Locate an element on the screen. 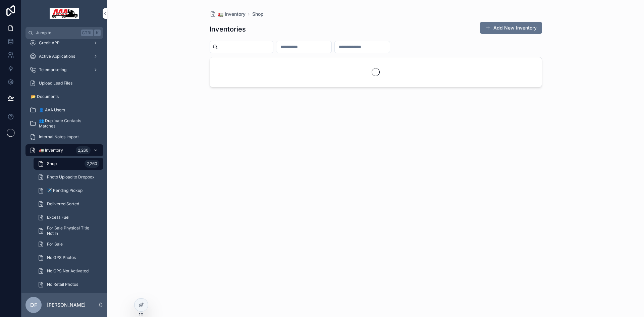 This screenshot has height=317, width=644. a: No GPS Not Activated is located at coordinates (68, 271).